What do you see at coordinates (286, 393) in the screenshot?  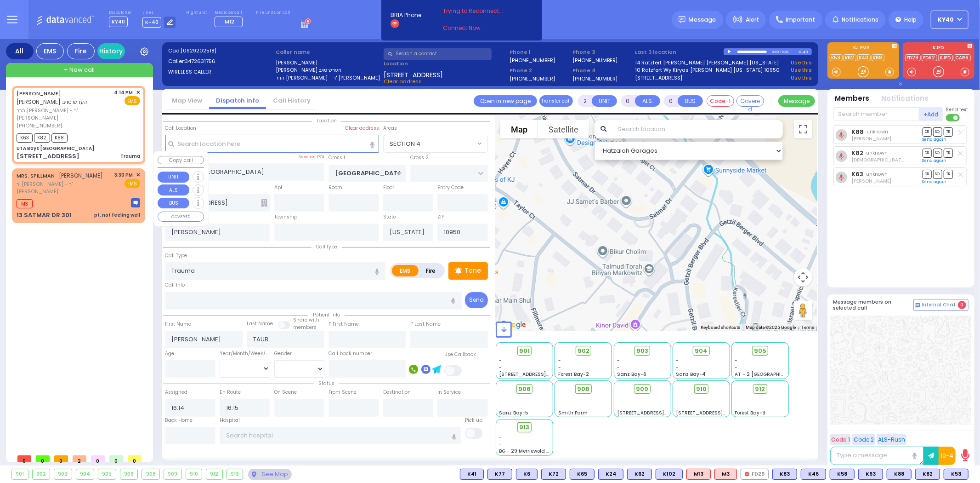 I see `label: On Scene` at bounding box center [286, 393].